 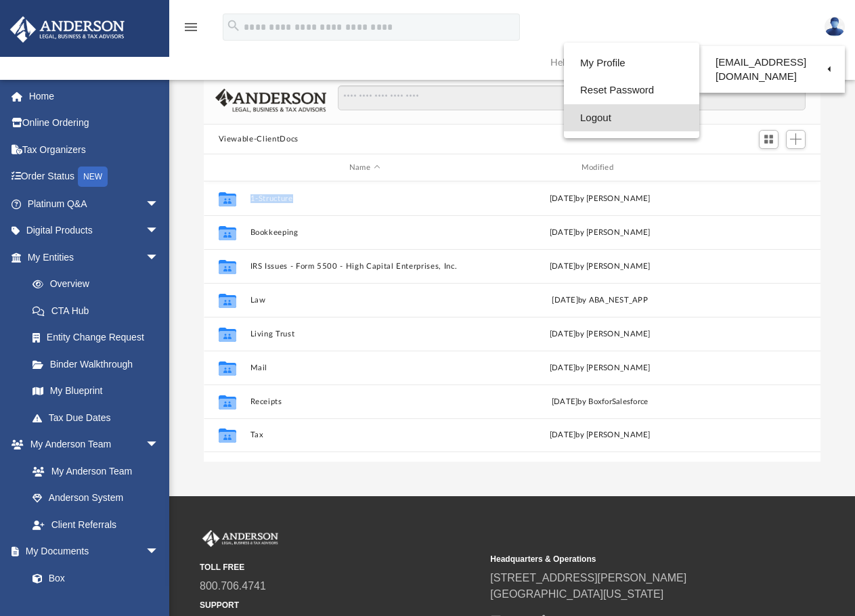 I want to click on a: Platinum Q&Aarrow_drop_down, so click(x=94, y=204).